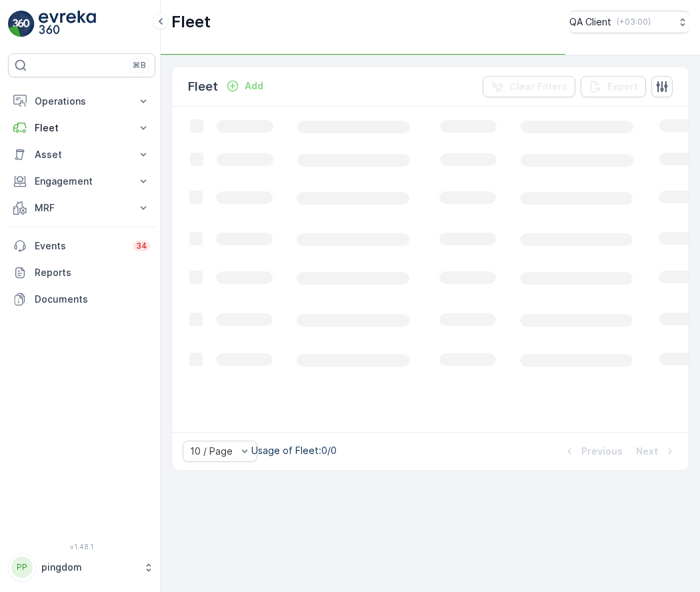 This screenshot has height=592, width=700. I want to click on a: Events34, so click(81, 246).